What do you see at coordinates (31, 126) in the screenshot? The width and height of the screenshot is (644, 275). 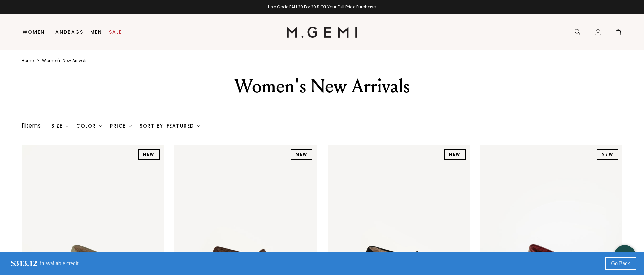 I see `div: 11 items` at bounding box center [31, 126].